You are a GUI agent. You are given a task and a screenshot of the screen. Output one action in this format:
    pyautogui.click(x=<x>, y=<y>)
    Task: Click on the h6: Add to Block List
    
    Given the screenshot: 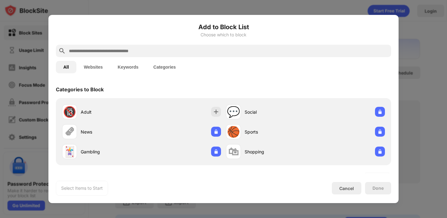 What is the action you would take?
    pyautogui.click(x=224, y=27)
    